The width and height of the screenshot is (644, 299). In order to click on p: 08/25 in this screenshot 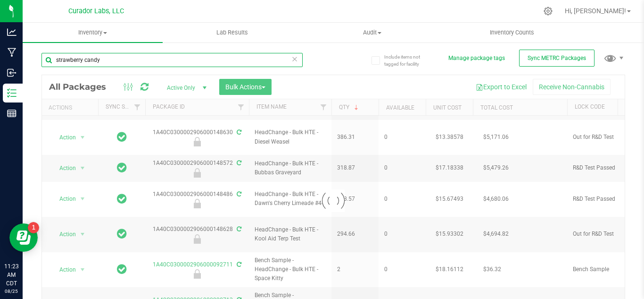, I will do `click(11, 290)`.